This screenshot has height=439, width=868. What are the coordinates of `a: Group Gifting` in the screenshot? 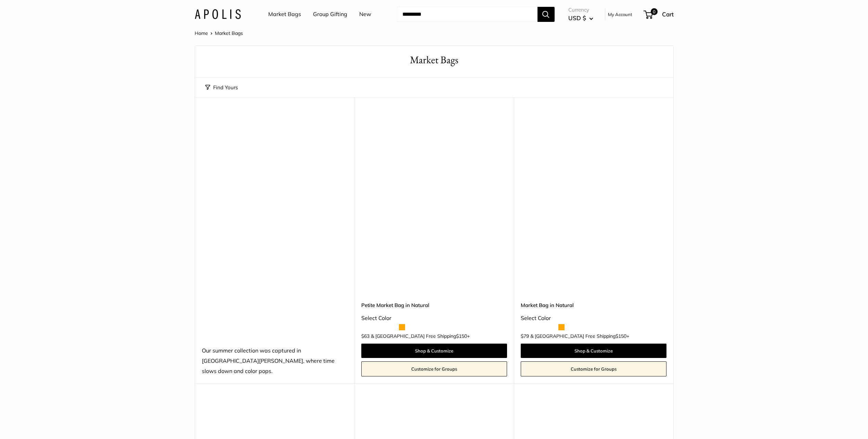 It's located at (330, 14).